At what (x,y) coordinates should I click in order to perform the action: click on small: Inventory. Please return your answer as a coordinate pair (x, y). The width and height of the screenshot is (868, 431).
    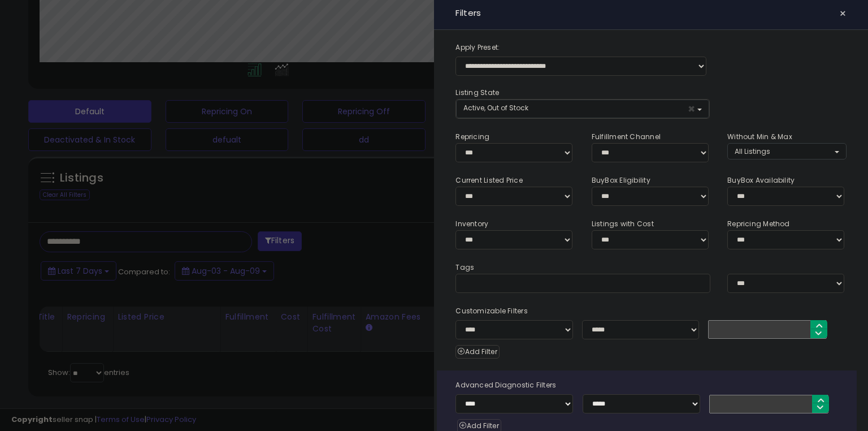
    Looking at the image, I should click on (472, 224).